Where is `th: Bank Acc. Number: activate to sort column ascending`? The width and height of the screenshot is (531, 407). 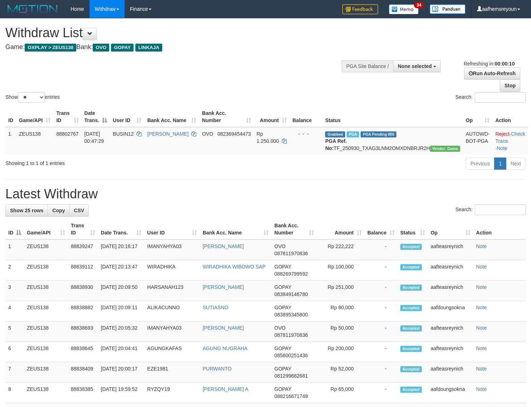
th: Bank Acc. Number: activate to sort column ascending is located at coordinates (226, 117).